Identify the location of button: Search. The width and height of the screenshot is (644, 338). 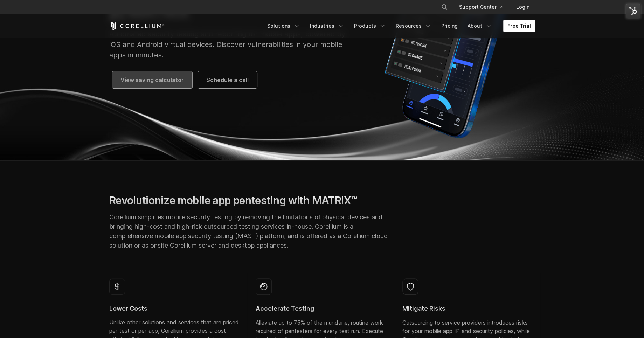
(444, 7).